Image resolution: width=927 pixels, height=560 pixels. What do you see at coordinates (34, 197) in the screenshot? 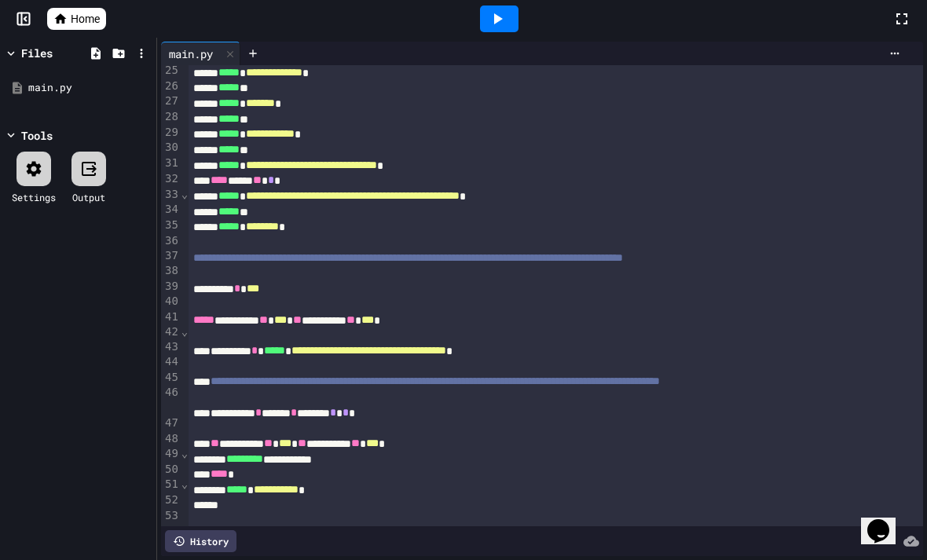
I see `div: Settings` at bounding box center [34, 197].